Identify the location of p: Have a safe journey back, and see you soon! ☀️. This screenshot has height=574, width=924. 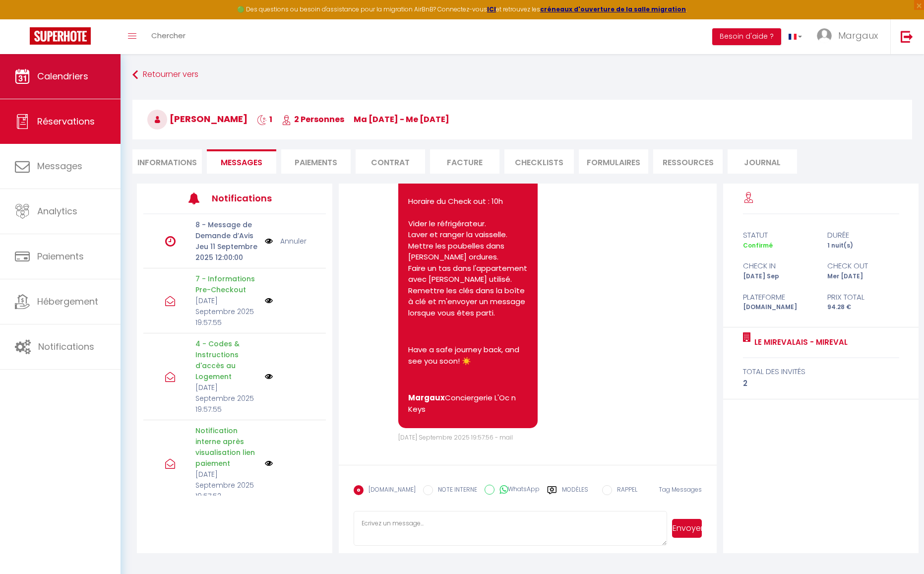
(468, 355).